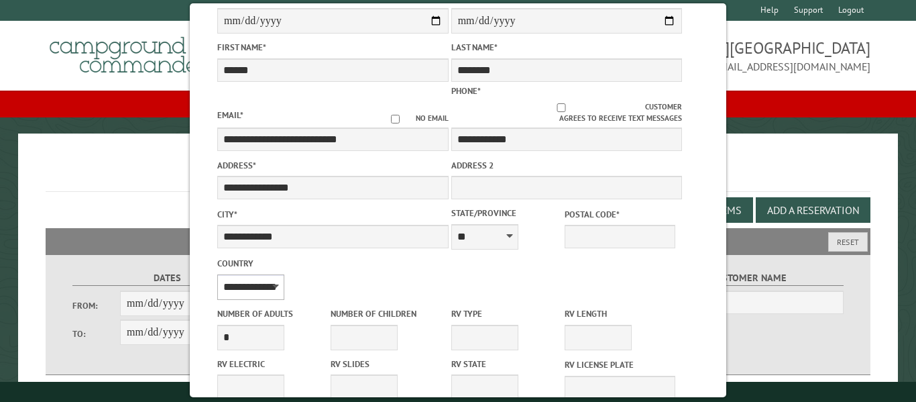  Describe the element at coordinates (567, 47) in the screenshot. I see `label: Last Name` at that location.